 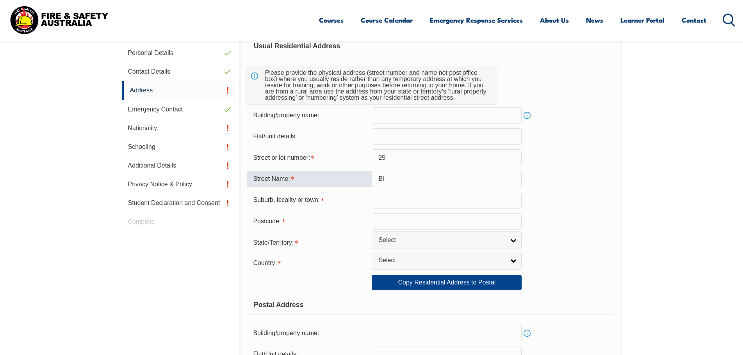 What do you see at coordinates (309, 158) in the screenshot?
I see `div: Street or lot number is required.` at bounding box center [309, 158].